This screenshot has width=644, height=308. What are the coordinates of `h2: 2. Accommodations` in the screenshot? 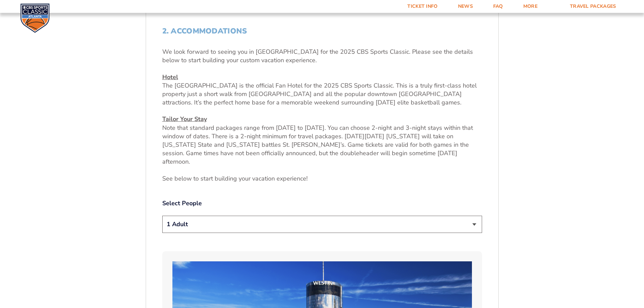 It's located at (322, 31).